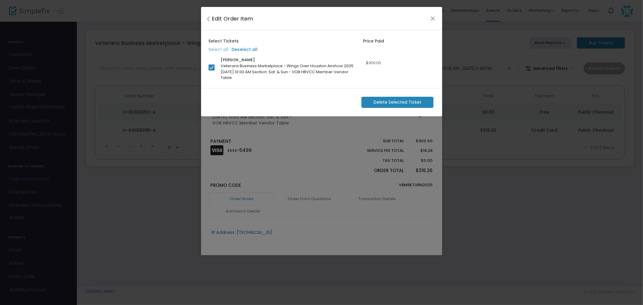 Image resolution: width=643 pixels, height=305 pixels. I want to click on h4: Edit Order Item, so click(233, 18).